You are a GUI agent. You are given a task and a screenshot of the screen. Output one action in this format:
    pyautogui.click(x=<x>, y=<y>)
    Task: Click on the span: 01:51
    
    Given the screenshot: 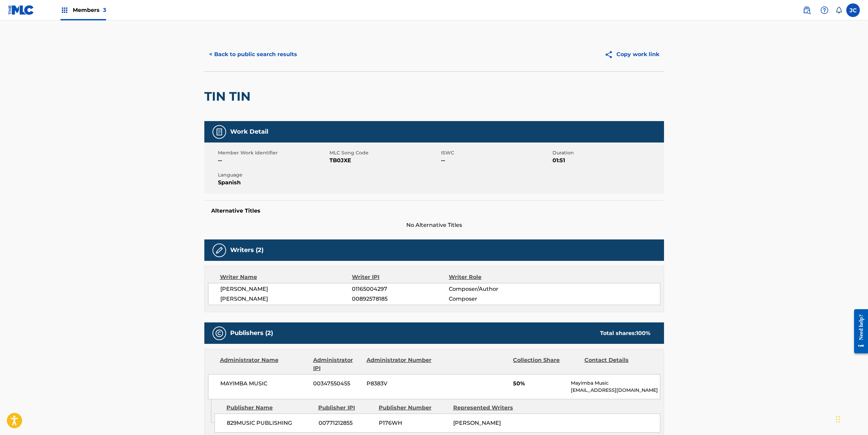 What is the action you would take?
    pyautogui.click(x=607, y=160)
    